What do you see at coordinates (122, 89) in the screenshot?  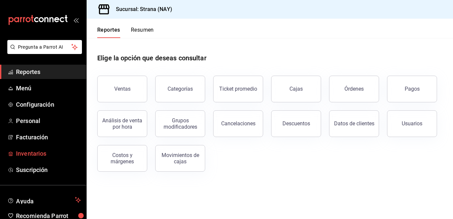 I see `div: Ventas` at bounding box center [122, 89].